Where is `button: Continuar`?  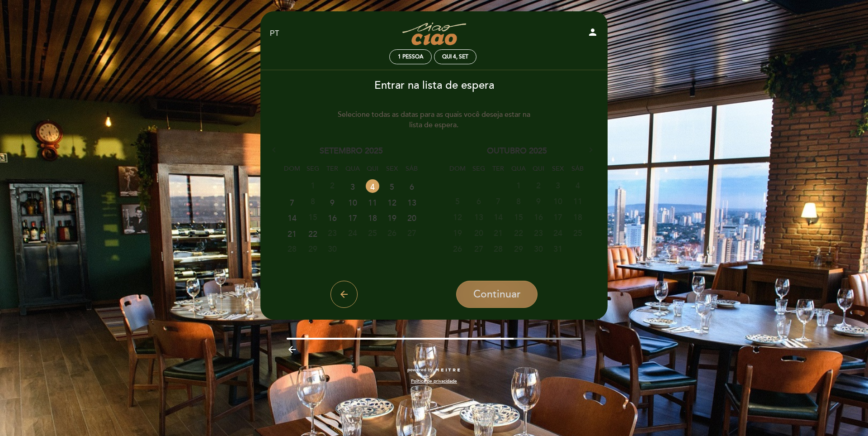
button: Continuar is located at coordinates (497, 294).